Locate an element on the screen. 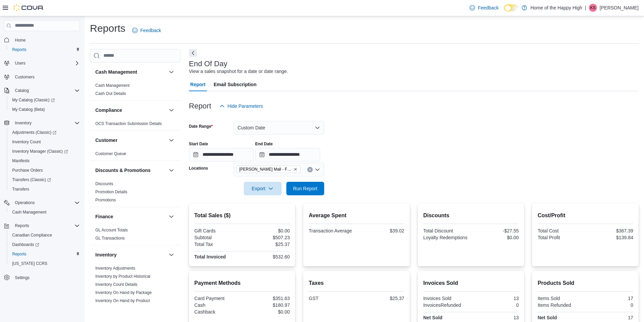  a: Canadian Compliance is located at coordinates (32, 235).